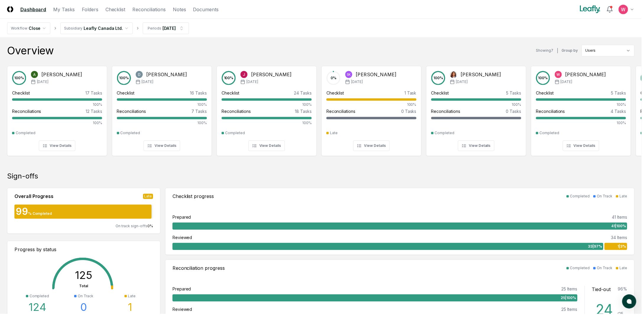 The height and width of the screenshot is (315, 644). What do you see at coordinates (194, 197) in the screenshot?
I see `div: Checklist progress` at bounding box center [194, 197].